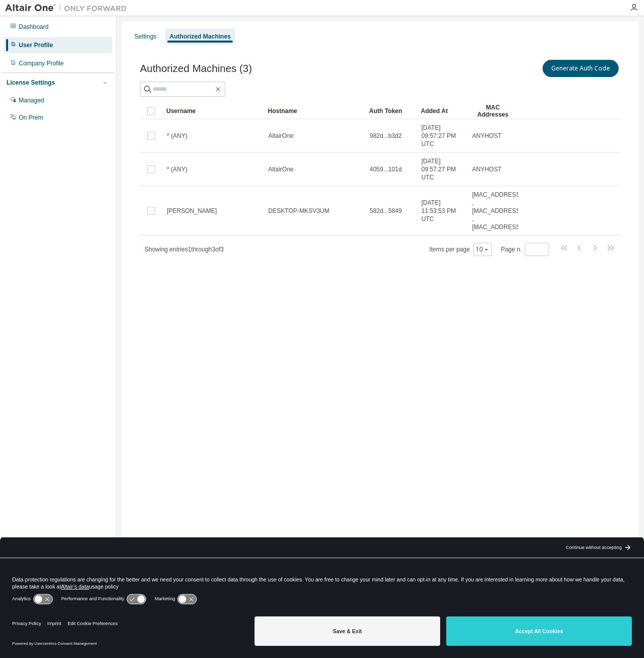 The width and height of the screenshot is (644, 658). Describe the element at coordinates (196, 68) in the screenshot. I see `span: Authorized Machines (3)` at that location.